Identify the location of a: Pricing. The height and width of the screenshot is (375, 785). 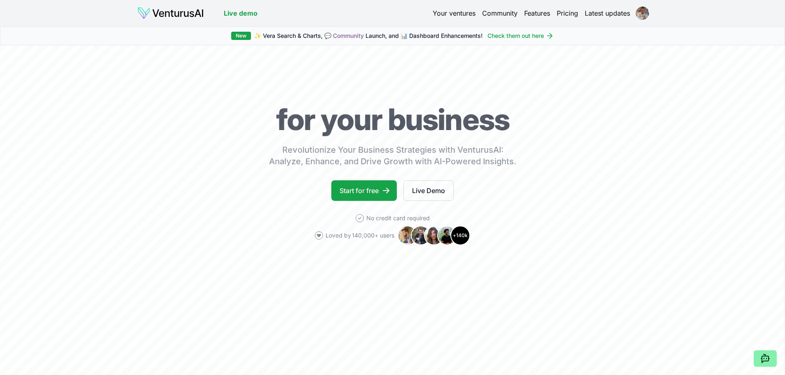
(567, 13).